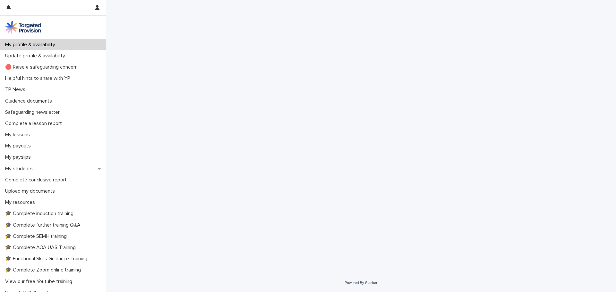 The height and width of the screenshot is (292, 616). What do you see at coordinates (40, 214) in the screenshot?
I see `p: 🎓 Complete induction training` at bounding box center [40, 214].